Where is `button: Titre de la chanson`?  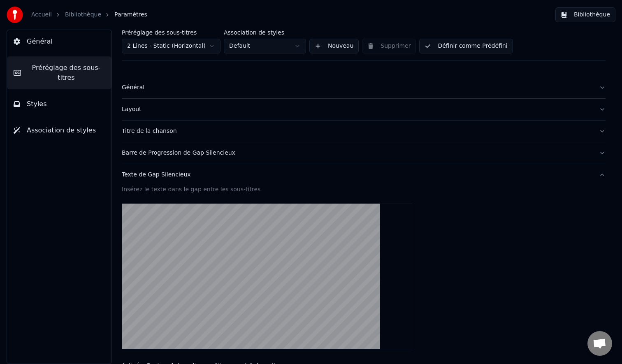 button: Titre de la chanson is located at coordinates (363, 131).